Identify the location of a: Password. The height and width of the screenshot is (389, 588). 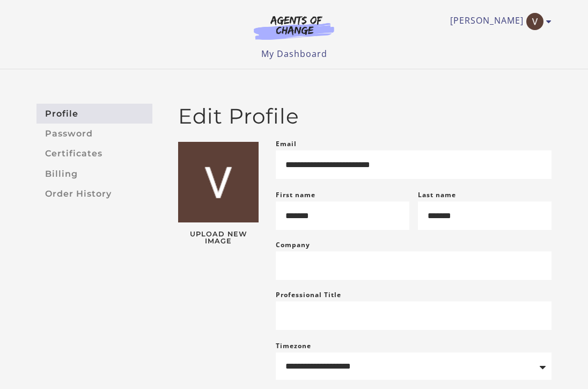
(95, 133).